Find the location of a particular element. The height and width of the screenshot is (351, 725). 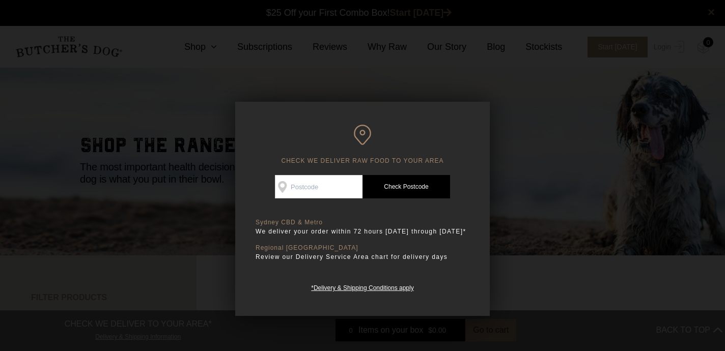

h6: CHECK WE DELIVER RAW FOOD TO YOUR AREA is located at coordinates (362, 145).